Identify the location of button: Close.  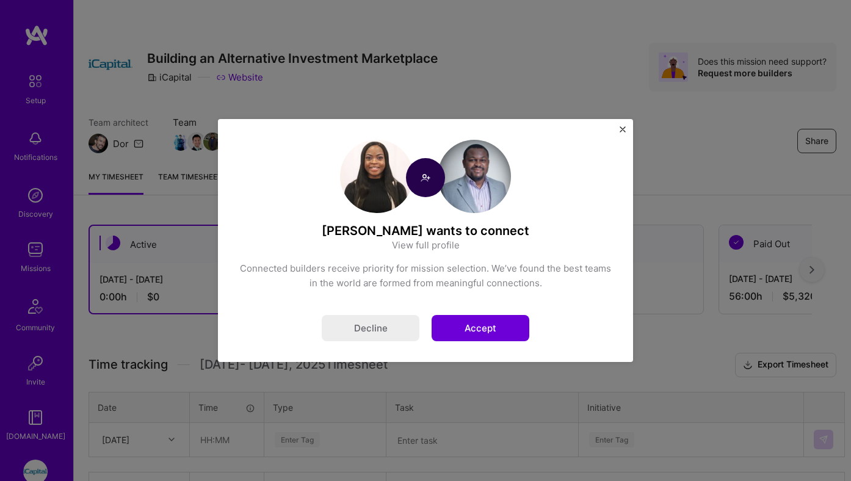
(623, 133).